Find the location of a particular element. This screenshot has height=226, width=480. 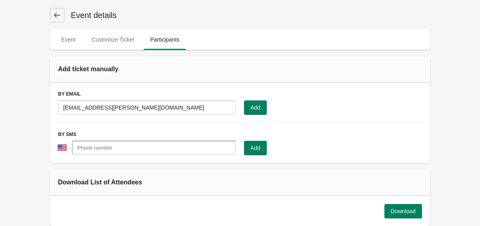

span: Download is located at coordinates (403, 211).